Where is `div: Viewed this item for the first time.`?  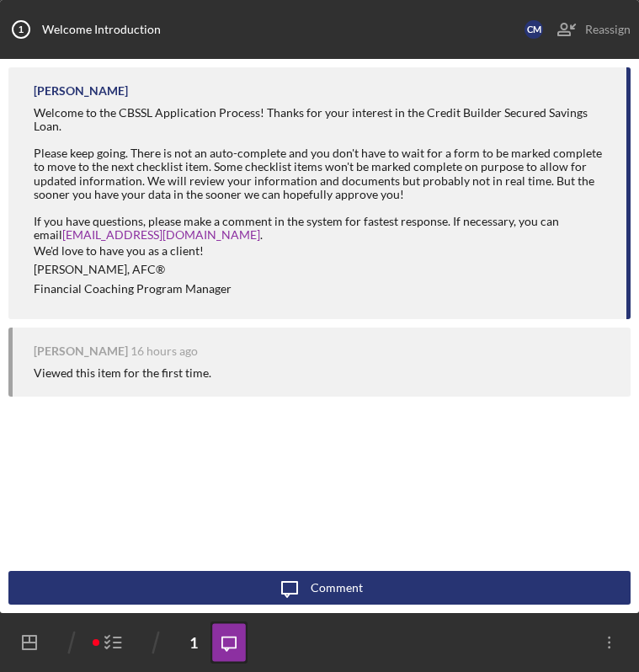 div: Viewed this item for the first time. is located at coordinates (122, 373).